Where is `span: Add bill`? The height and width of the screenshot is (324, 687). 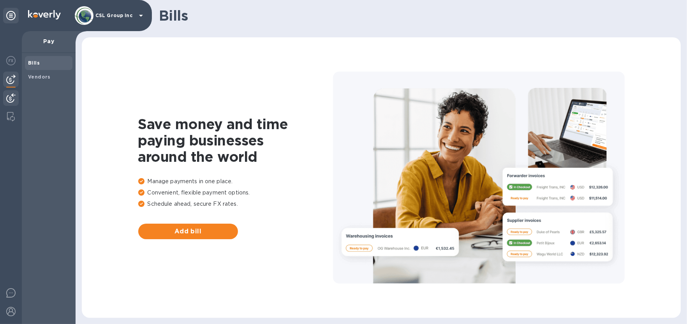
span: Add bill is located at coordinates (188, 232).